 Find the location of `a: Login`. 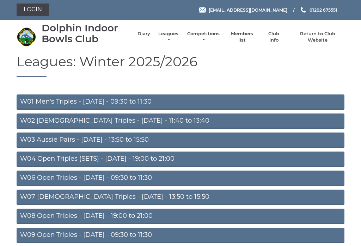

a: Login is located at coordinates (33, 10).